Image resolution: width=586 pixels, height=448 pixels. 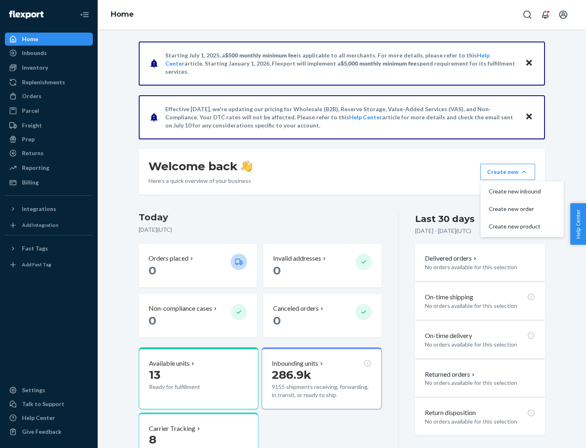 I want to click on div: Replenishments, so click(x=44, y=82).